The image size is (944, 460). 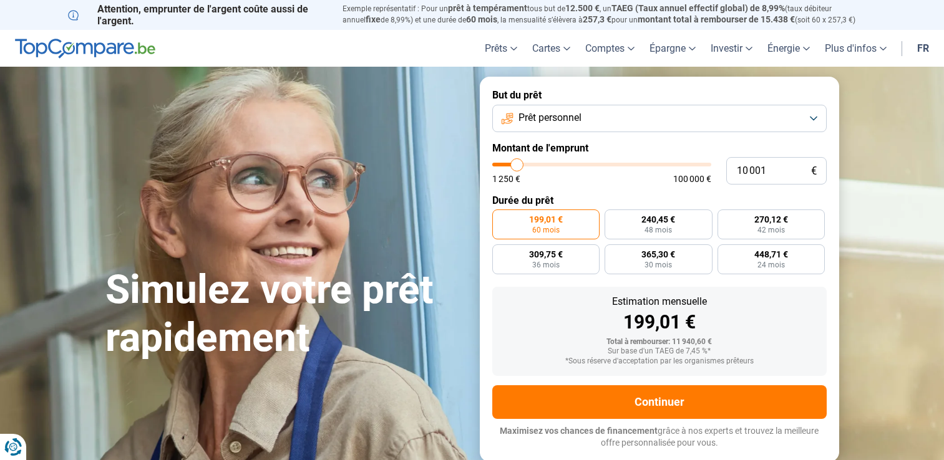 I want to click on div: Sur base d'un TAEG de 7,45 %*, so click(x=659, y=352).